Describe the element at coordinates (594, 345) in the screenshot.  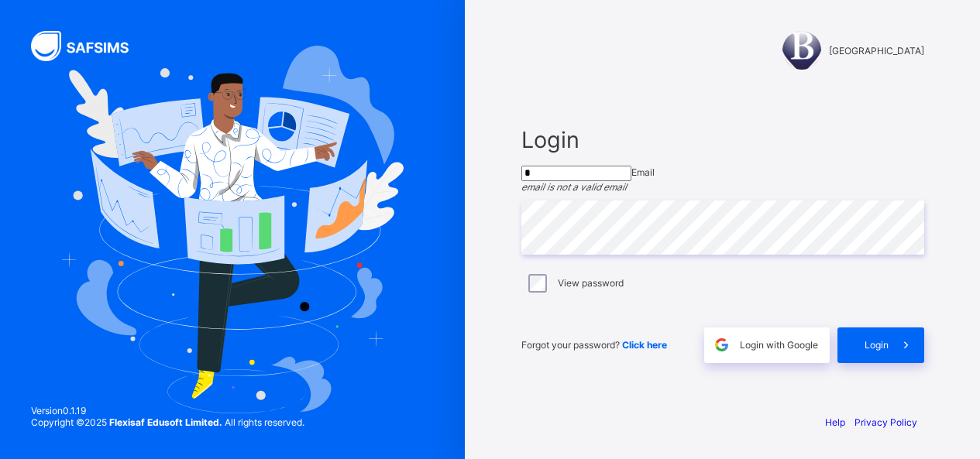
I see `span: Forgot your password?` at that location.